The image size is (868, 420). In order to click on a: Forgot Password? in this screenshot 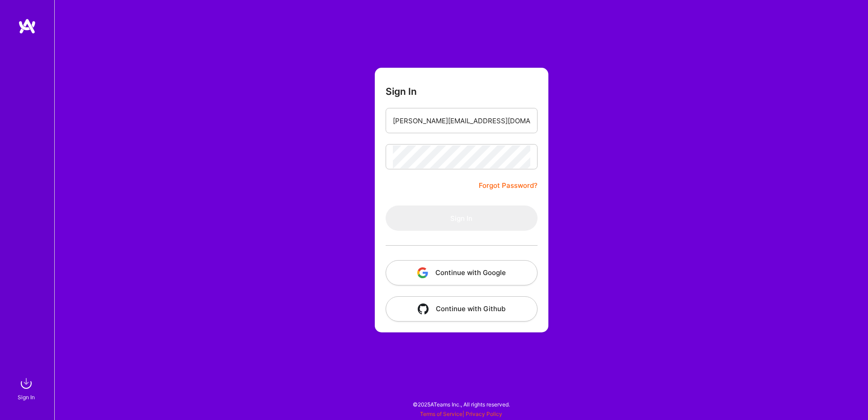, I will do `click(508, 186)`.